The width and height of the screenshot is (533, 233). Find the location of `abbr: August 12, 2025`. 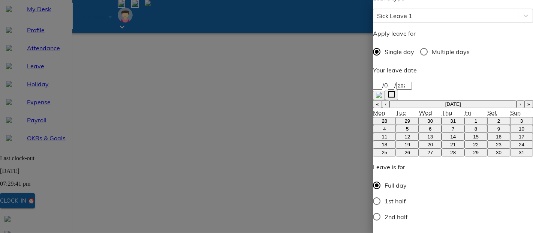

abbr: August 12, 2025 is located at coordinates (407, 136).